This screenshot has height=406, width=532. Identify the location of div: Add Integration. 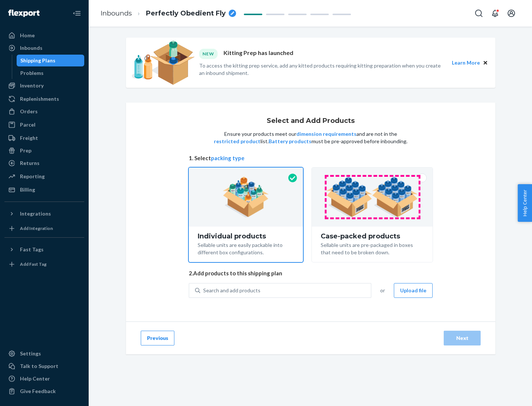
(36, 228).